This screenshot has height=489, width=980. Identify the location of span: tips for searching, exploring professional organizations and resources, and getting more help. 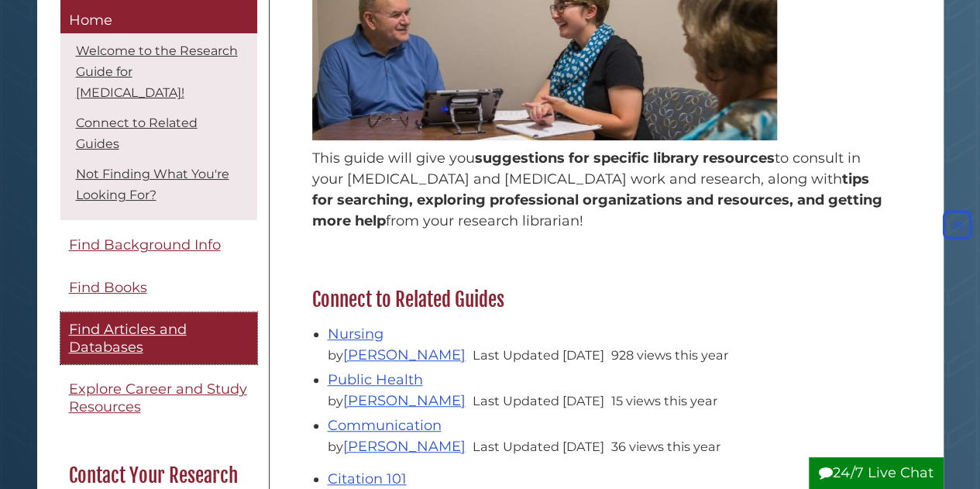
(597, 200).